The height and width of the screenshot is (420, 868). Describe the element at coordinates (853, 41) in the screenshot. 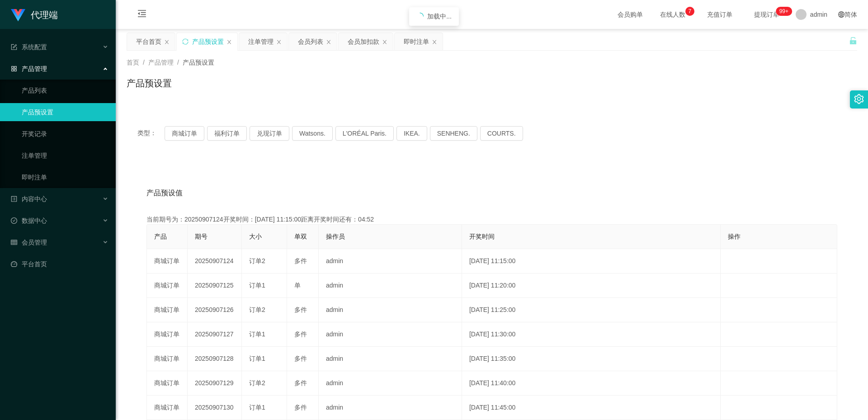

I see `i: 图标: unlock` at that location.